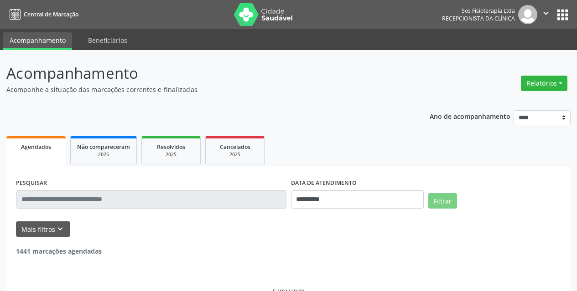 The height and width of the screenshot is (291, 577). I want to click on span: Agendados, so click(36, 147).